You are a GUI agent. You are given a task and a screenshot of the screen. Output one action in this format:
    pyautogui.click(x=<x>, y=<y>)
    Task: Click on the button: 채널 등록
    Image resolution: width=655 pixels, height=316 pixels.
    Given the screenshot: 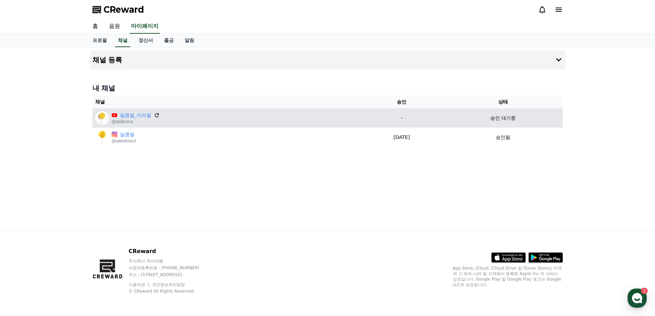 What is the action you would take?
    pyautogui.click(x=327, y=60)
    